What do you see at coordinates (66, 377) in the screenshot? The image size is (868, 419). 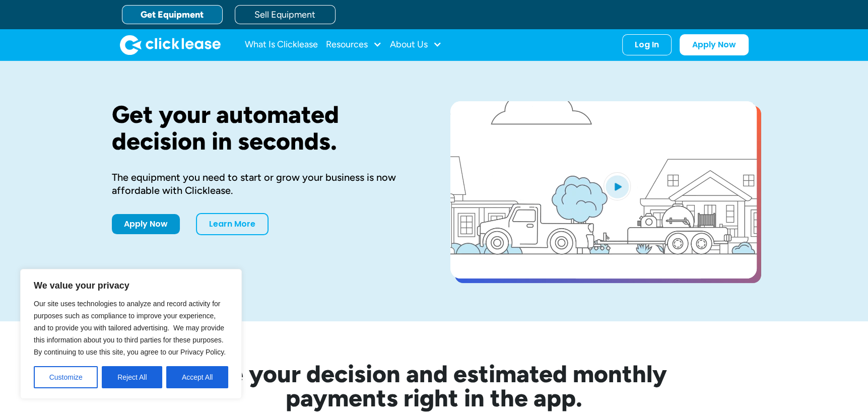 I see `button: Customize` at bounding box center [66, 377].